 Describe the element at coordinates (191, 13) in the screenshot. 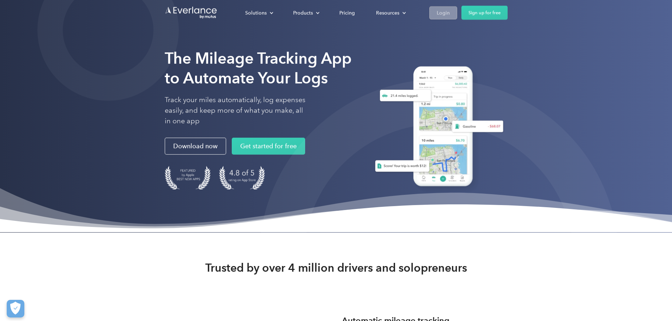

I see `a: Go to homepage` at that location.